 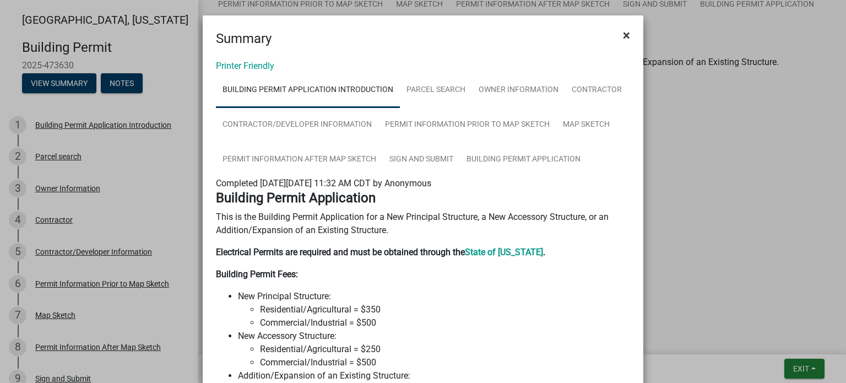 I want to click on p: This is the Building Permit Application for a New Principal Structure, a New Accessory Structure,..., so click(x=423, y=223).